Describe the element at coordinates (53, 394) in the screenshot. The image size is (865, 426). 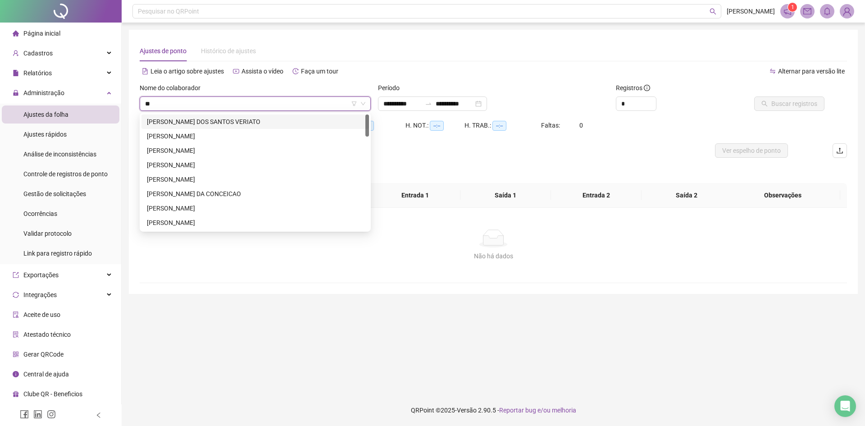
I see `span: Clube QR - Beneficios` at that location.